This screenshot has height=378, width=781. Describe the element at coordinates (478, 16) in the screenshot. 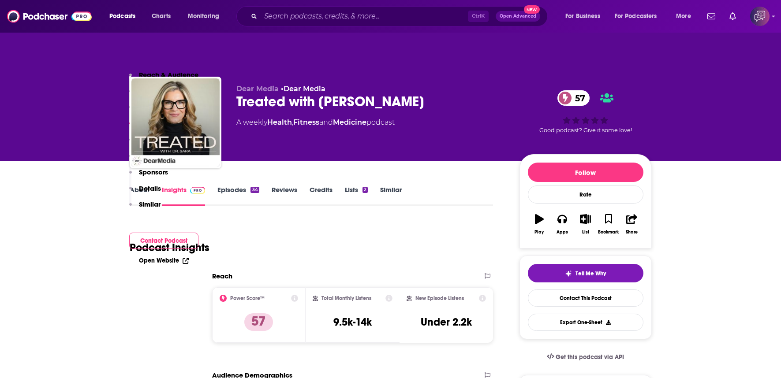

I see `span: Ctrl K` at that location.